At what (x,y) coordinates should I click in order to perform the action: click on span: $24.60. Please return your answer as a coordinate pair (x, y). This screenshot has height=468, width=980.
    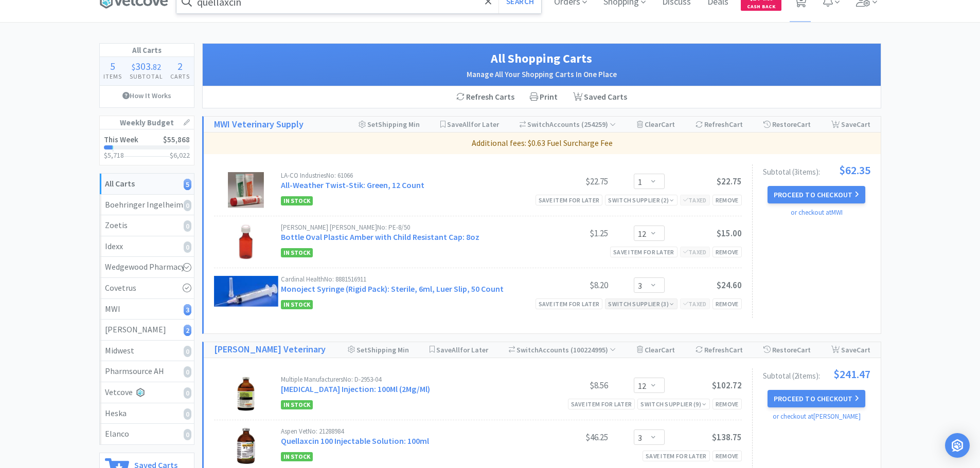
    Looking at the image, I should click on (729, 285).